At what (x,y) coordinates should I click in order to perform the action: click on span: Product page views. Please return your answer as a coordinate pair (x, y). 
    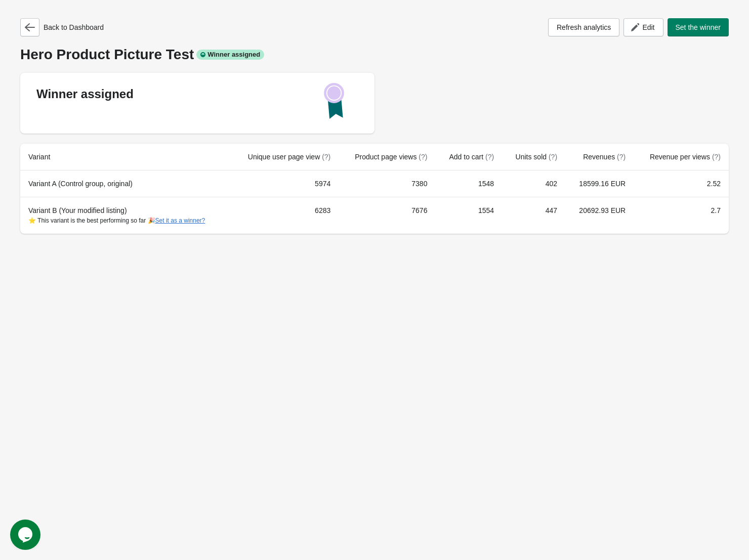
    Looking at the image, I should click on (391, 157).